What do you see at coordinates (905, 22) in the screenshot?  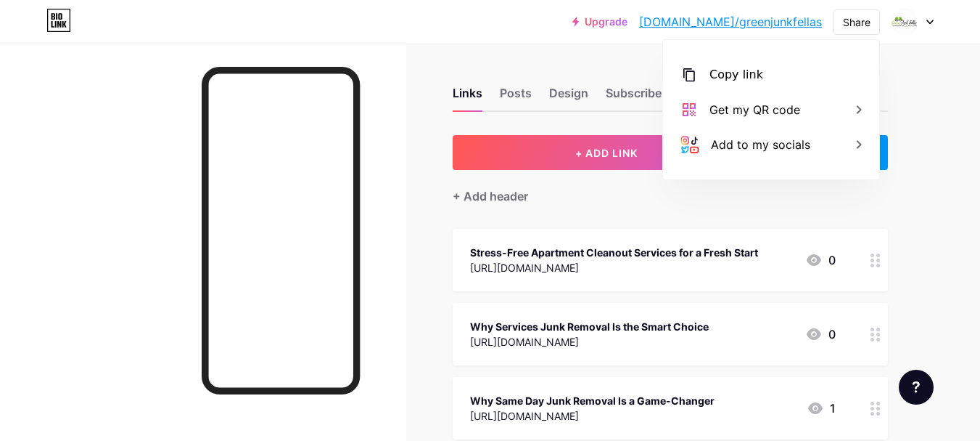 I see `img: Green Junk Fellas` at bounding box center [905, 22].